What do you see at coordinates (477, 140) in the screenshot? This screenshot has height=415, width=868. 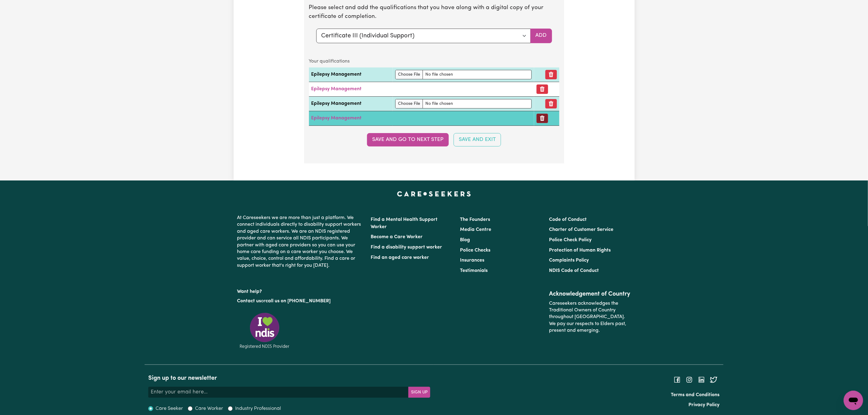 I see `button: Save and Exit` at bounding box center [477, 140].